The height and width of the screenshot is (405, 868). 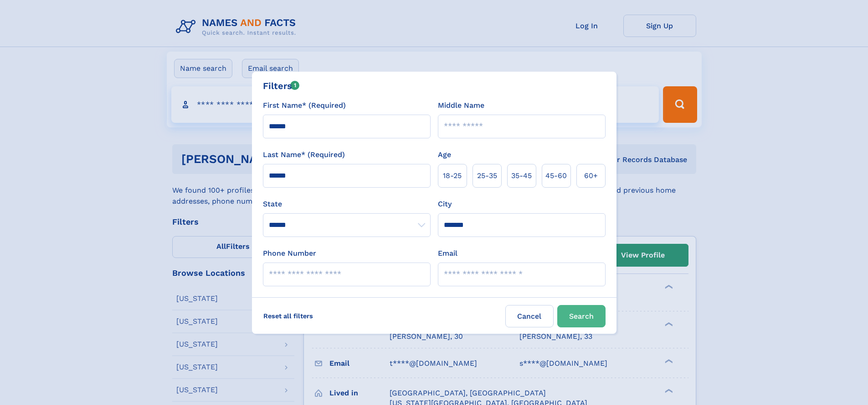 I want to click on span: 60+, so click(x=592, y=176).